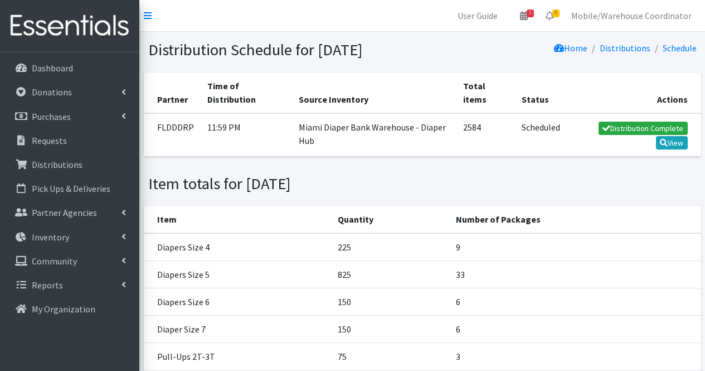 The height and width of the screenshot is (371, 705). I want to click on span: 3, so click(530, 13).